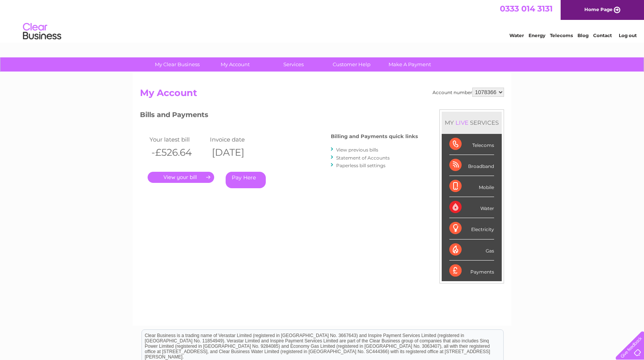 This screenshot has height=360, width=644. Describe the element at coordinates (246, 180) in the screenshot. I see `a: Pay Here` at that location.